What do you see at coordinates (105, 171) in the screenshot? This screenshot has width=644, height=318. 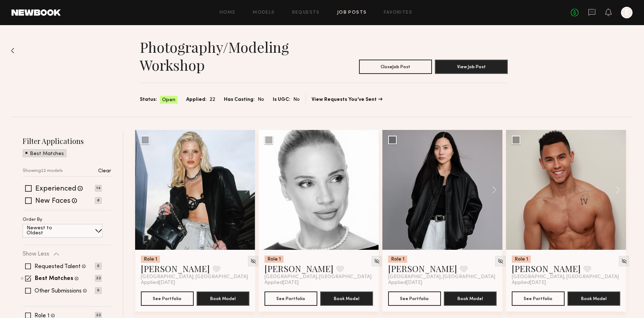 I see `p: Clear` at bounding box center [105, 171].